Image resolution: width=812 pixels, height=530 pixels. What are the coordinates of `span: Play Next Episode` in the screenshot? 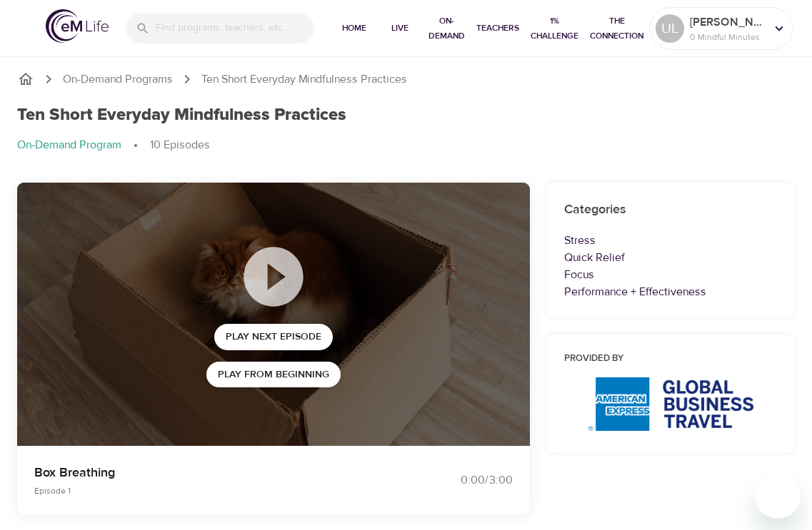 It's located at (274, 337).